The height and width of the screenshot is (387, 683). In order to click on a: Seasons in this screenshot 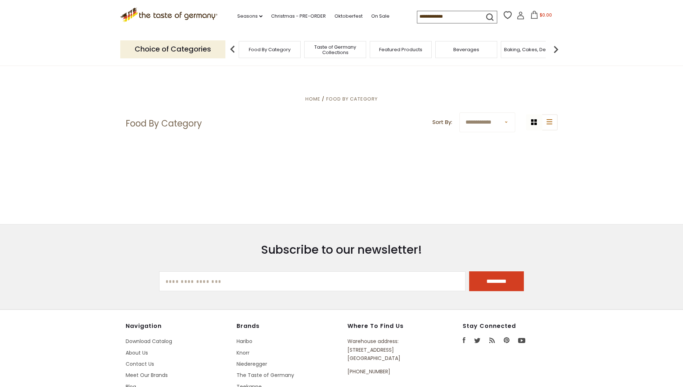, I will do `click(250, 16)`.